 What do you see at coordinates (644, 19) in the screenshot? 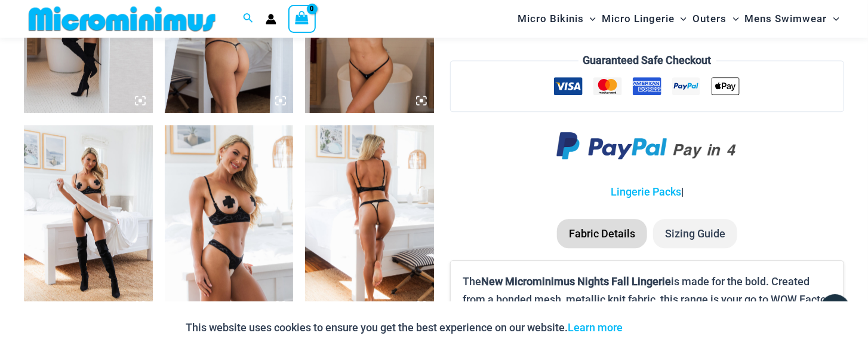
I see `a: Micro LingerieMenu ToggleMenu Toggle` at bounding box center [644, 19].